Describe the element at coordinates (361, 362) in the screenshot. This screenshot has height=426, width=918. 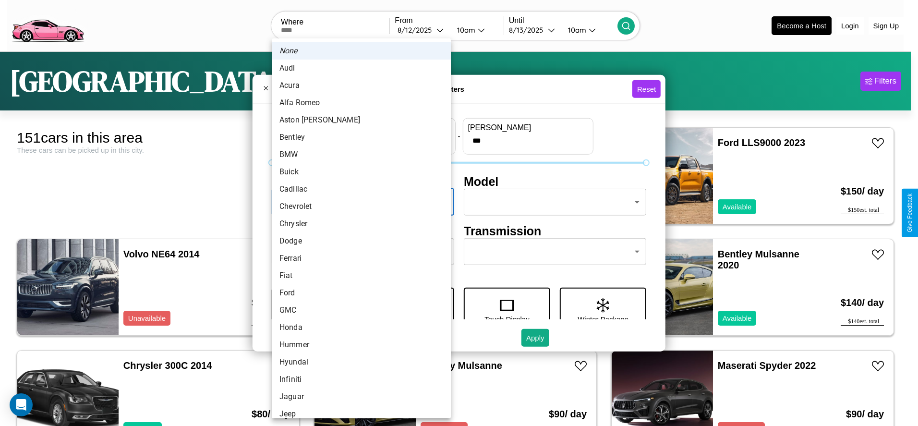
I see `li: Hyundai` at that location.